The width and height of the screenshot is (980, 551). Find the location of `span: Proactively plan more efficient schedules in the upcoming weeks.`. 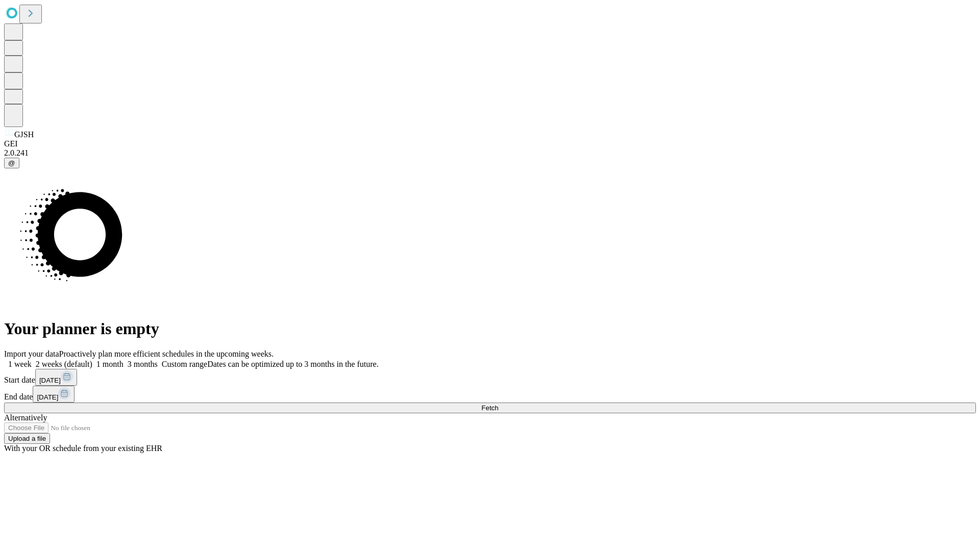

span: Proactively plan more efficient schedules in the upcoming weeks. is located at coordinates (167, 354).